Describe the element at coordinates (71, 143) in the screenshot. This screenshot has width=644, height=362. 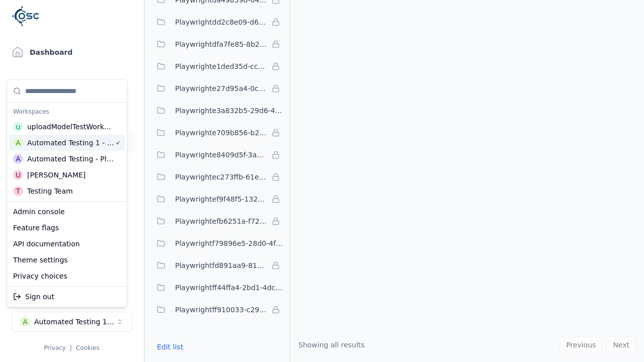
I see `div: Automated Testing 1 - Playwright` at that location.